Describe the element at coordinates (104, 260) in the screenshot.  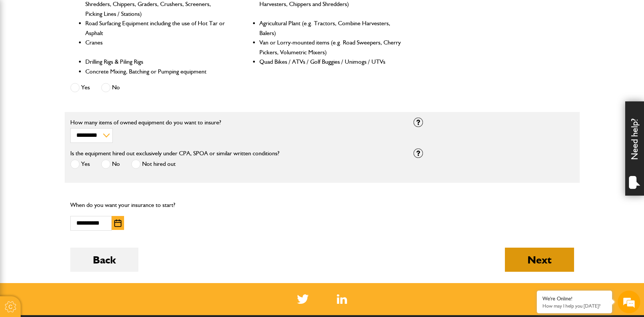
I see `button: Back` at that location.